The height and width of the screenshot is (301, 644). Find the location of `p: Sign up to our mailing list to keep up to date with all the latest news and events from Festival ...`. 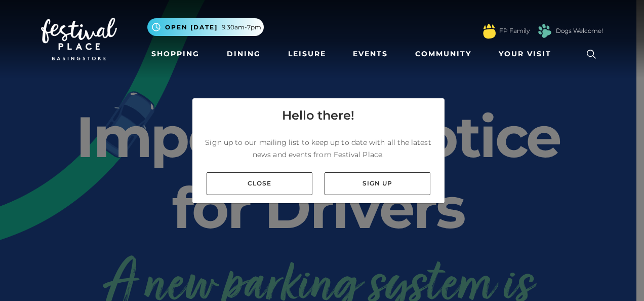

p: Sign up to our mailing list to keep up to date with all the latest news and events from Festival ... is located at coordinates (318, 148).